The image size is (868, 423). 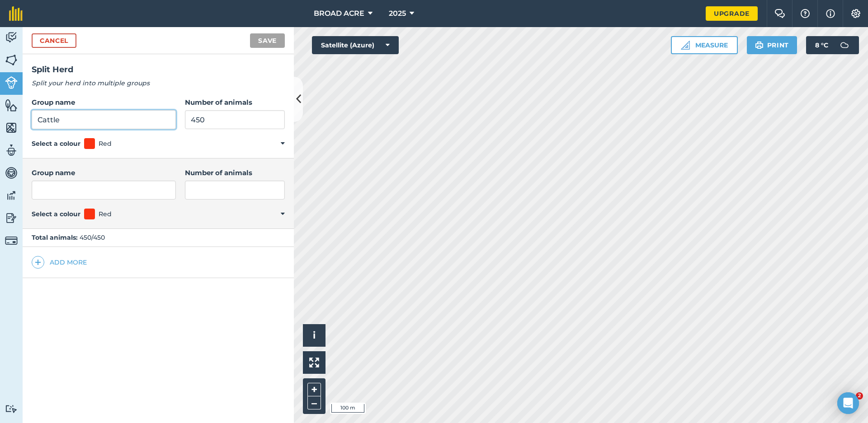 What do you see at coordinates (54, 41) in the screenshot?
I see `a: Cancel` at bounding box center [54, 41].